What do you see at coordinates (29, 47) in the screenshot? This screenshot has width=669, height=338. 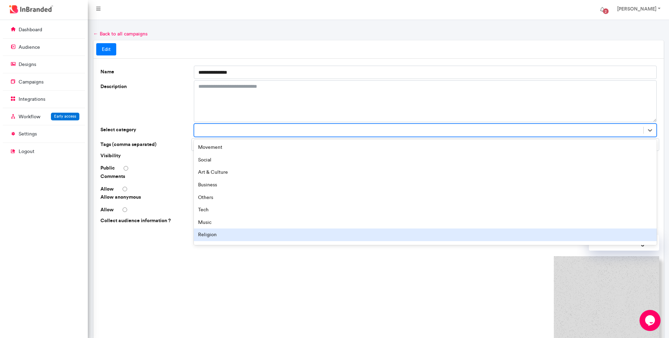 I see `p: audience` at bounding box center [29, 47].